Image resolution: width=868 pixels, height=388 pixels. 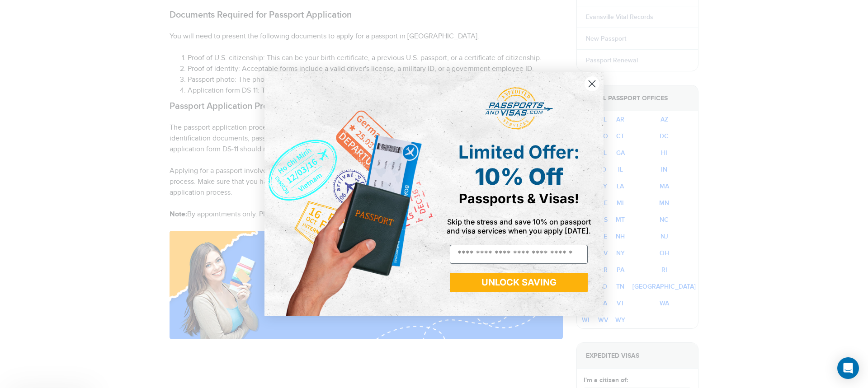 I want to click on span: Limited Offer:, so click(x=519, y=152).